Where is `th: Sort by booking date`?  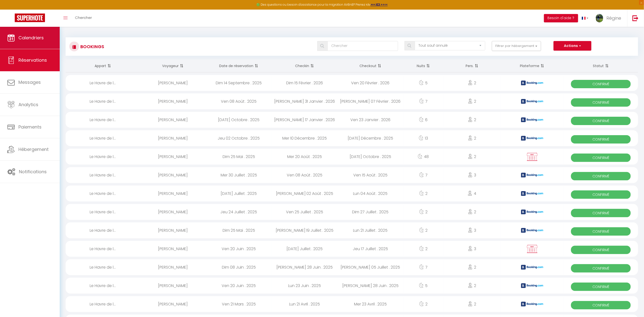 th: Sort by booking date is located at coordinates (239, 66).